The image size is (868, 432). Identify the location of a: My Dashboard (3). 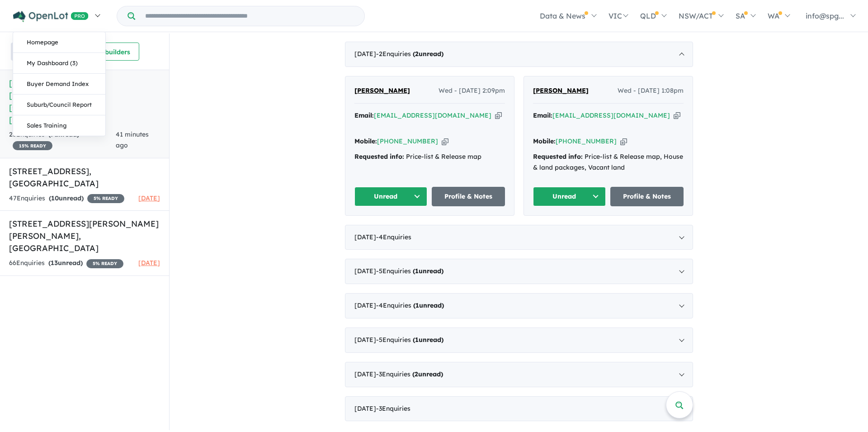
(59, 64).